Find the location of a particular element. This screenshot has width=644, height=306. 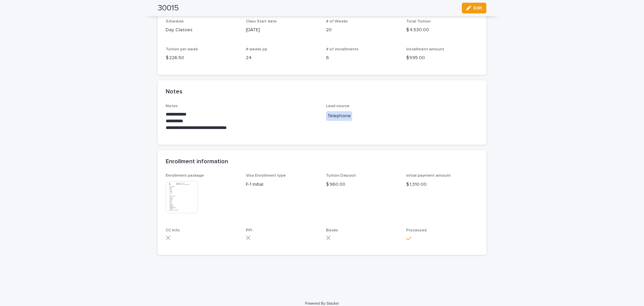

span: Class Start date is located at coordinates (261, 21).